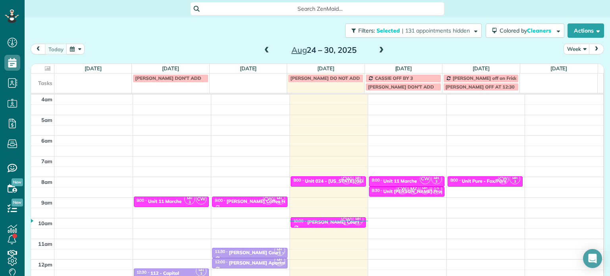 The image size is (610, 276). What do you see at coordinates (45, 244) in the screenshot?
I see `span: 11am` at bounding box center [45, 244].